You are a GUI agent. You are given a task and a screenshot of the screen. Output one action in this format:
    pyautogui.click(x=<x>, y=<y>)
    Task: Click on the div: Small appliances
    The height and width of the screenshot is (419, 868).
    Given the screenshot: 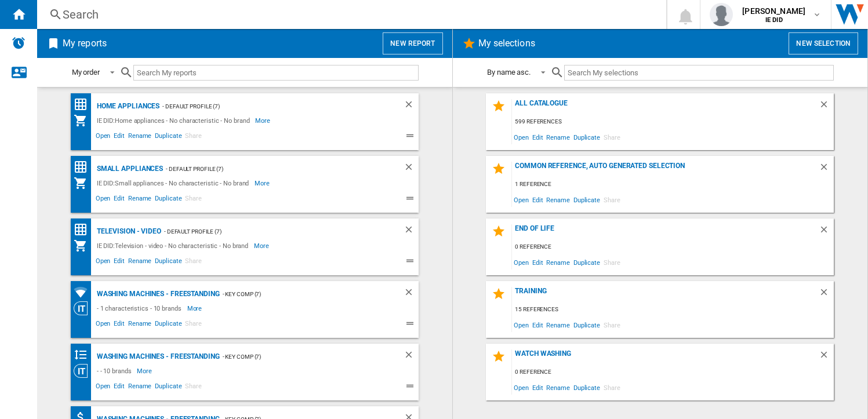 What is the action you would take?
    pyautogui.click(x=128, y=168)
    